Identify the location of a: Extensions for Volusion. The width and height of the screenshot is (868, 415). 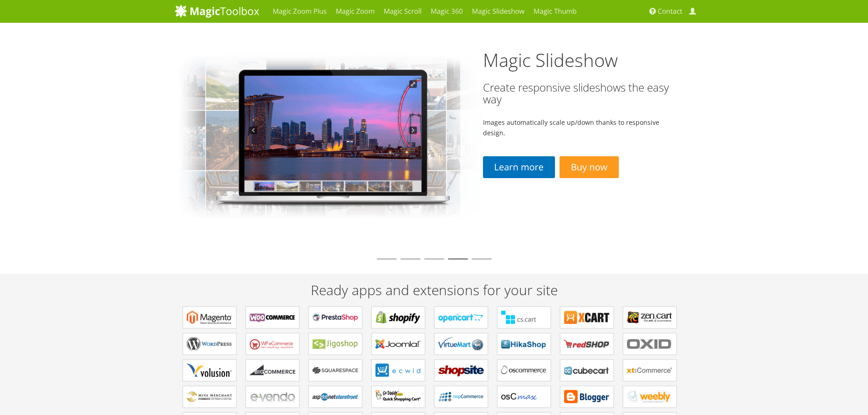
(209, 370).